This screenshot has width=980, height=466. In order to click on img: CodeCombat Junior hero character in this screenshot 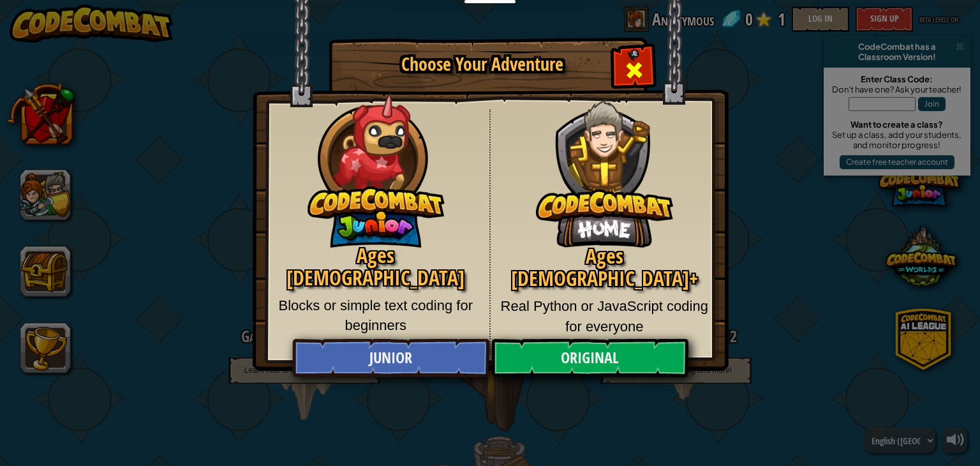, I will do `click(376, 166)`.